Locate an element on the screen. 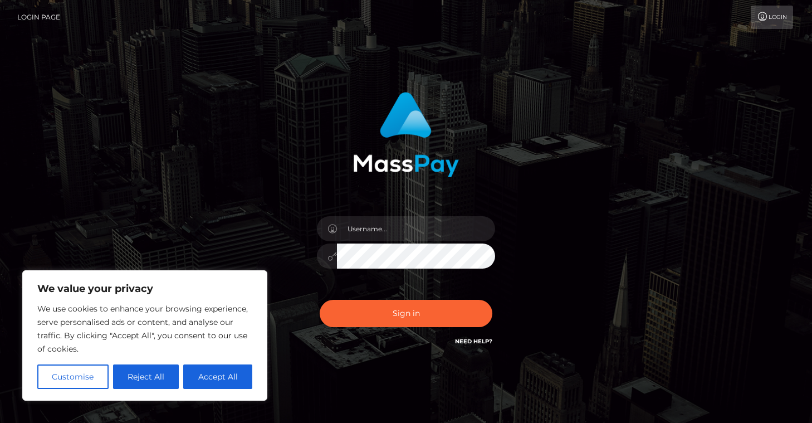  input: Username... is located at coordinates (416, 228).